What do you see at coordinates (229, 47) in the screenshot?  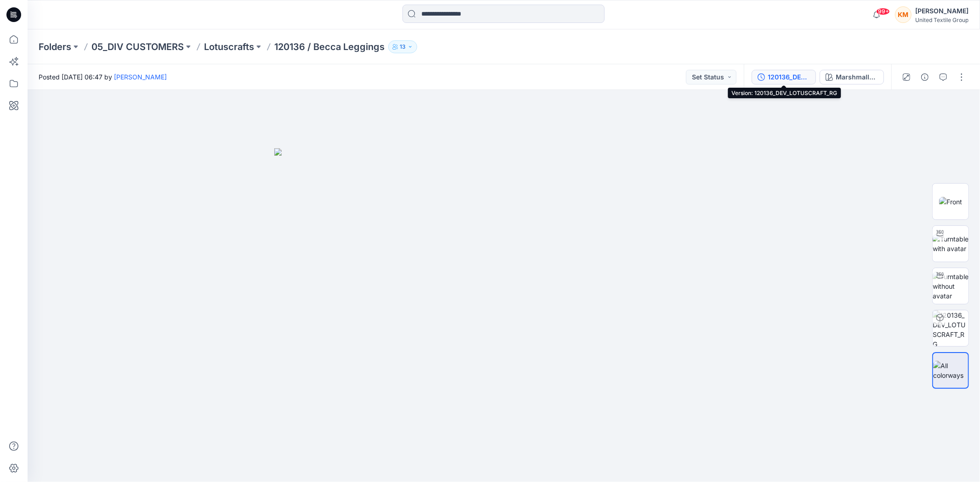 I see `p: Lotuscrafts` at bounding box center [229, 47].